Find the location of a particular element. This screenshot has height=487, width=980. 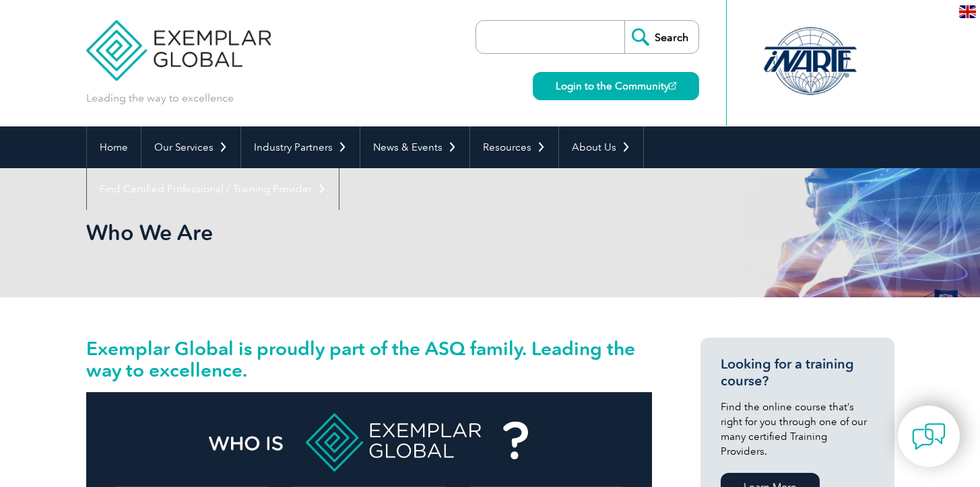

h3: Looking for a training course? is located at coordinates (797, 373).